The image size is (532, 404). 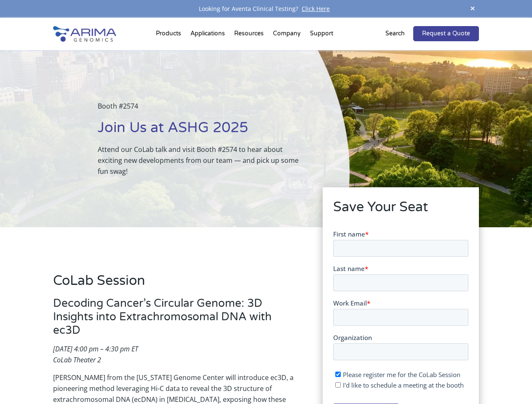 What do you see at coordinates (77, 359) in the screenshot?
I see `em: CoLab Theater 2` at bounding box center [77, 359].